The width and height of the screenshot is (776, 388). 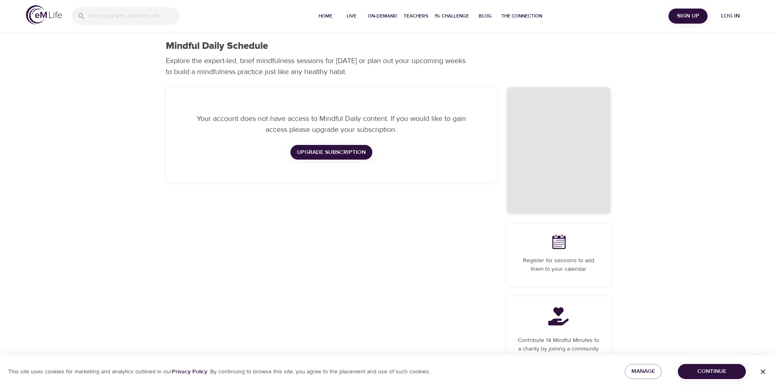 I want to click on span: Blog, so click(x=485, y=16).